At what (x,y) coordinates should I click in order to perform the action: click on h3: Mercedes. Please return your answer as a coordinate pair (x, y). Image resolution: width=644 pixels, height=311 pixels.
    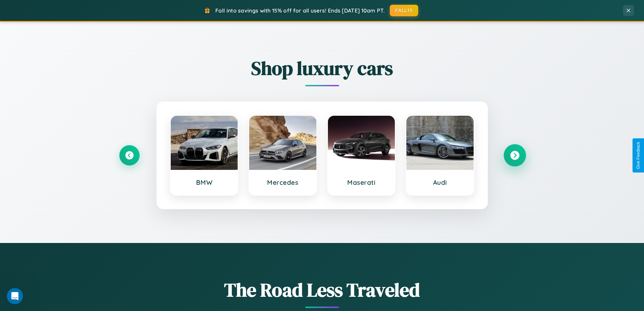
    Looking at the image, I should click on (283, 182).